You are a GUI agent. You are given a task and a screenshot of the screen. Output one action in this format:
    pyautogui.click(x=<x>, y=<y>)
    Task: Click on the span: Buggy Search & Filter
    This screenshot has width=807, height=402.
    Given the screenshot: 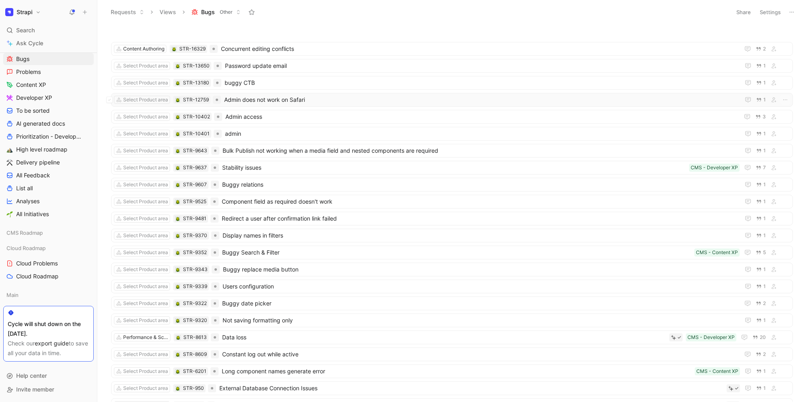 What is the action you would take?
    pyautogui.click(x=456, y=252)
    